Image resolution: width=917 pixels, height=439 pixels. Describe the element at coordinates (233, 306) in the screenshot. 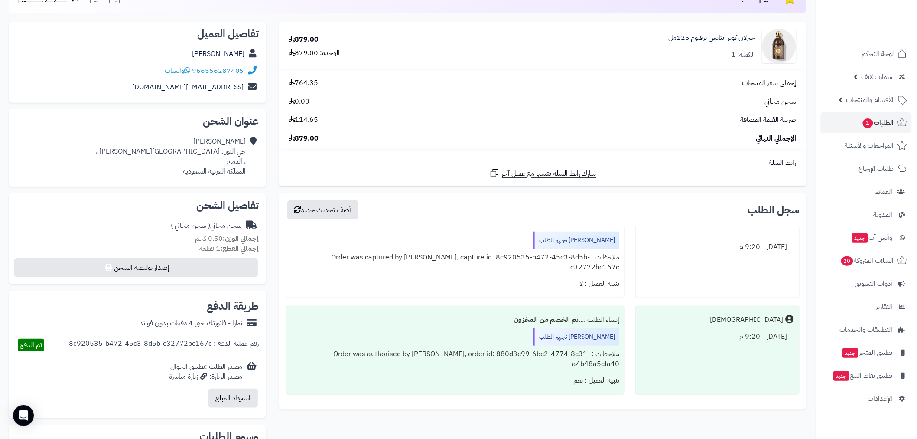

I see `h2: طريقة الدفع` at that location.